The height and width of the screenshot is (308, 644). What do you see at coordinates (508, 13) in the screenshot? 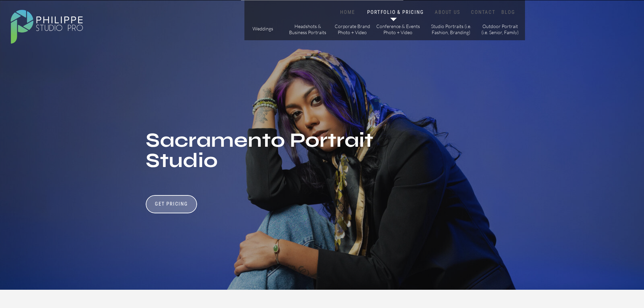
I see `nav: BLOG` at bounding box center [508, 13].